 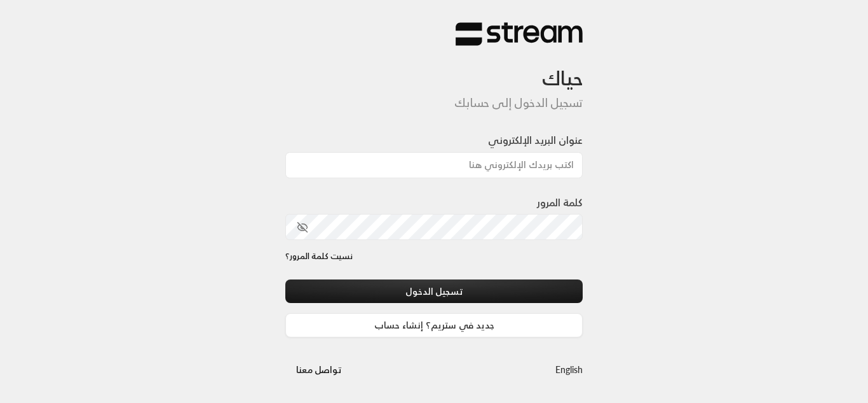 I want to click on label: عنوان البريد الإلكتروني, so click(x=535, y=140).